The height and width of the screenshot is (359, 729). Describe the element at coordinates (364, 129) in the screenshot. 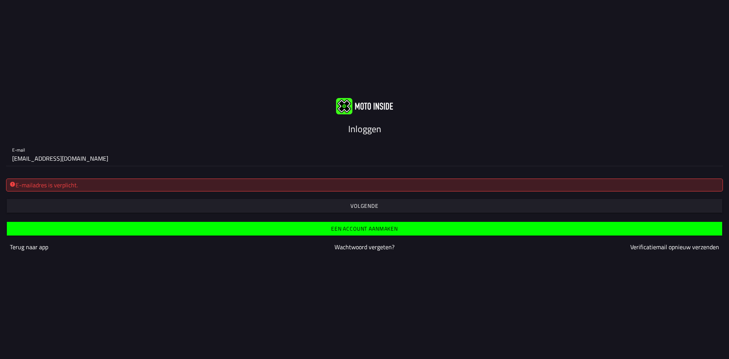

I see `font: Inloggen` at that location.